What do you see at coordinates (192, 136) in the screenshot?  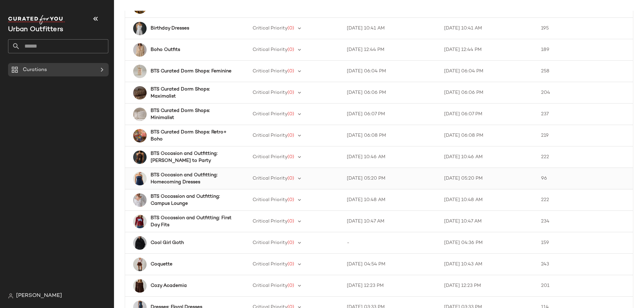 I see `b: BTS Curated Dorm Shops: Retro+ Boho` at bounding box center [192, 136].